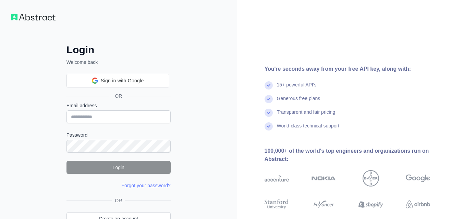  Describe the element at coordinates (298, 102) in the screenshot. I see `div: Generous free plans` at that location.